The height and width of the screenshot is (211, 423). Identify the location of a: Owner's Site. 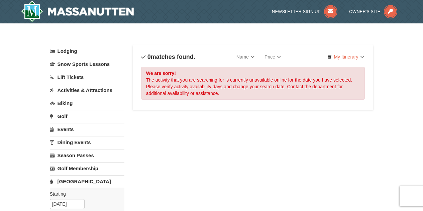
(373, 11).